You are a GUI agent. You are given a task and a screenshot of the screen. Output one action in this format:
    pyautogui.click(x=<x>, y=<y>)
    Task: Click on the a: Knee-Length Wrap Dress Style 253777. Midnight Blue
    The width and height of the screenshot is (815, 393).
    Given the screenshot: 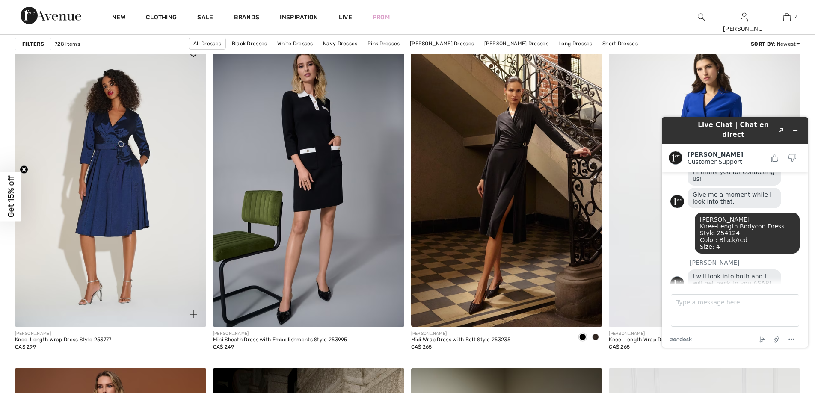 What is the action you would take?
    pyautogui.click(x=110, y=184)
    